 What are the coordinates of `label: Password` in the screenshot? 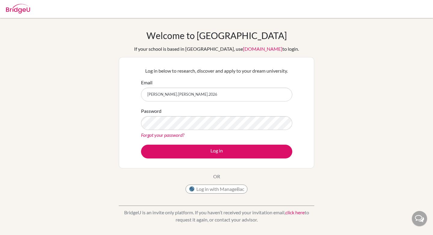 It's located at (151, 111).